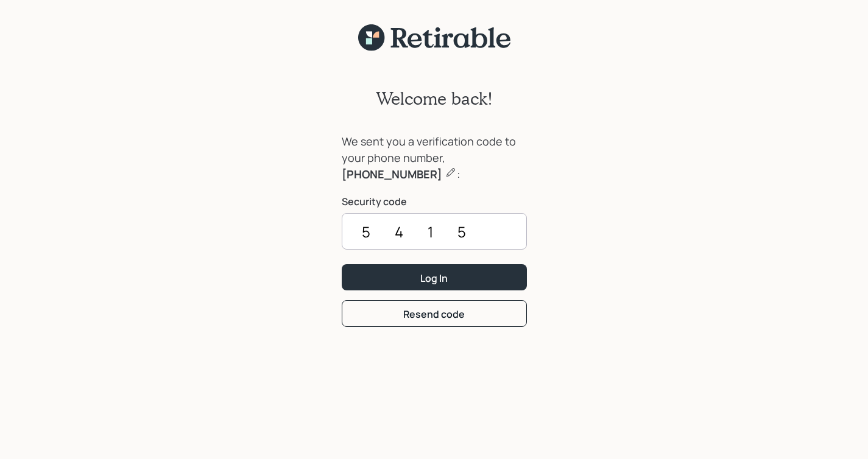 The width and height of the screenshot is (868, 459). Describe the element at coordinates (434, 202) in the screenshot. I see `label: Security code` at that location.